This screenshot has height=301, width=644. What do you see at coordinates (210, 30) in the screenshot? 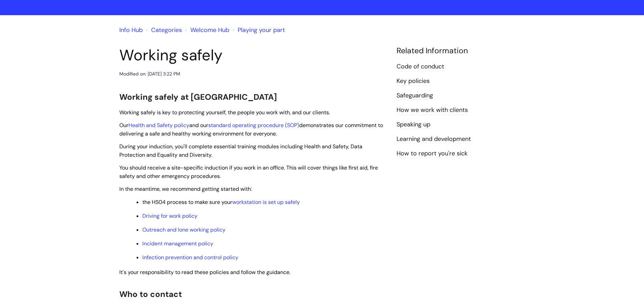
I see `a: Welcome Hub` at bounding box center [210, 30].